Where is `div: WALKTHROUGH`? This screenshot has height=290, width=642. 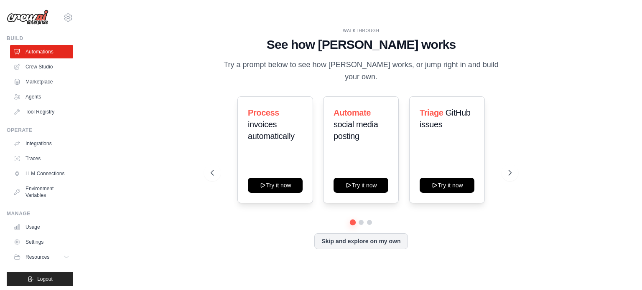 div: WALKTHROUGH is located at coordinates (361, 30).